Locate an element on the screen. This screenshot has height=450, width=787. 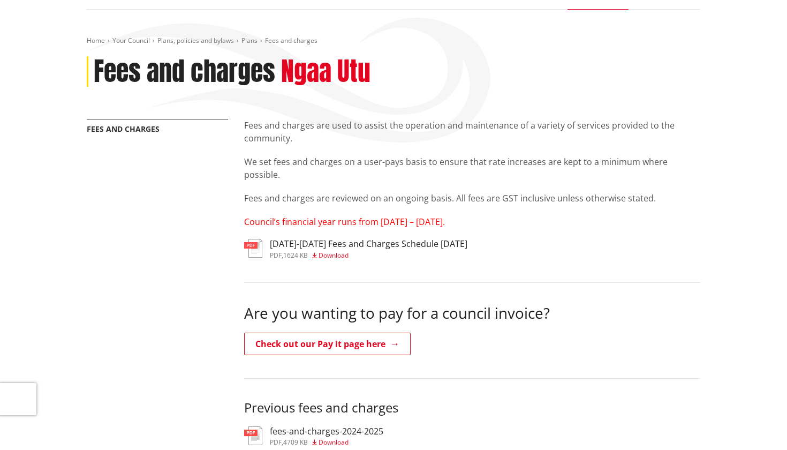
a: Fees and charges is located at coordinates (123, 128).